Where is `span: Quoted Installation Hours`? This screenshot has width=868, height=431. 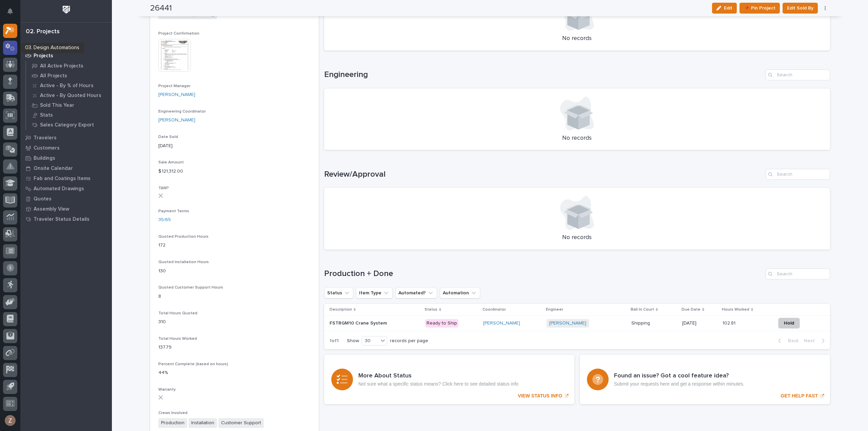
span: Quoted Installation Hours is located at coordinates (183, 262).